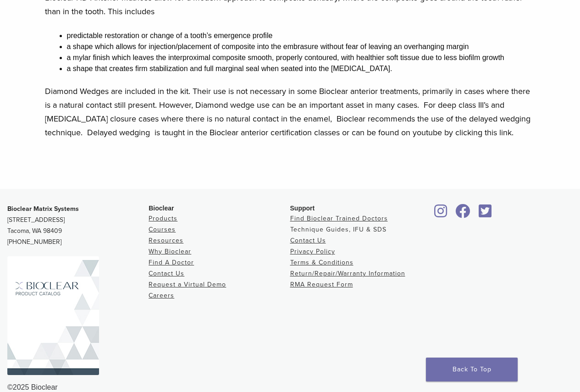  Describe the element at coordinates (312, 251) in the screenshot. I see `a: Privacy Policy` at that location.